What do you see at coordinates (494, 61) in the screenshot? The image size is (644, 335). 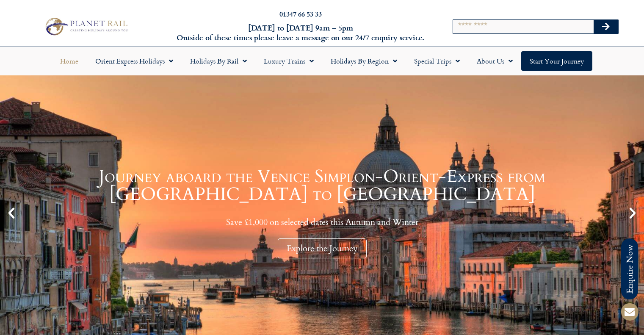 I see `a: About Us` at bounding box center [494, 61].